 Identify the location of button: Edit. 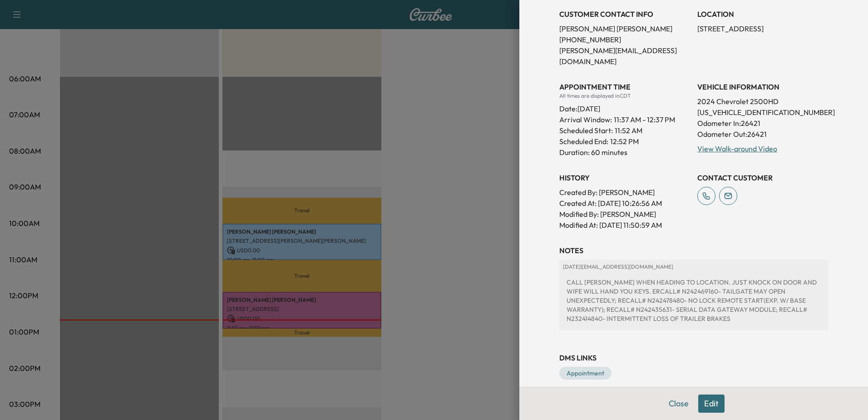
(711, 403).